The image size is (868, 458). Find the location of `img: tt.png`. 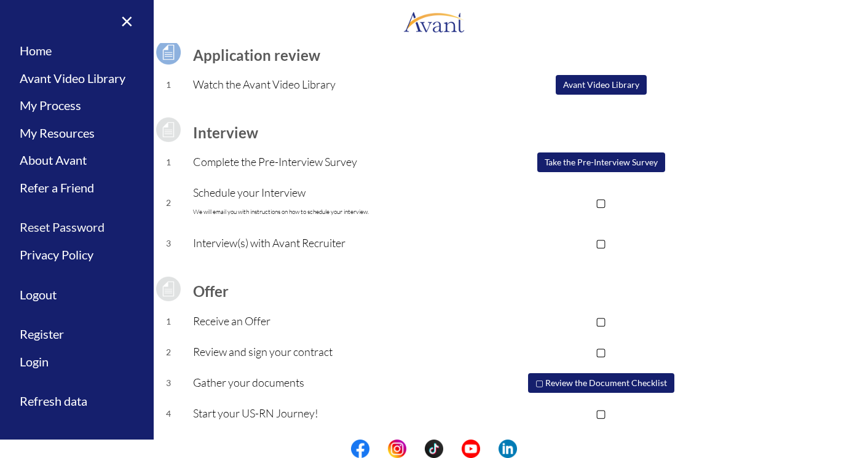

img: tt.png is located at coordinates (434, 449).